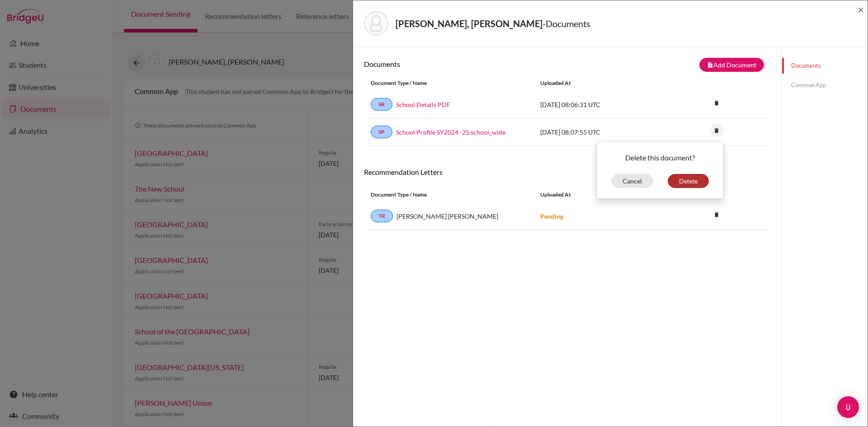 This screenshot has height=427, width=868. Describe the element at coordinates (381, 216) in the screenshot. I see `a: TR` at that location.